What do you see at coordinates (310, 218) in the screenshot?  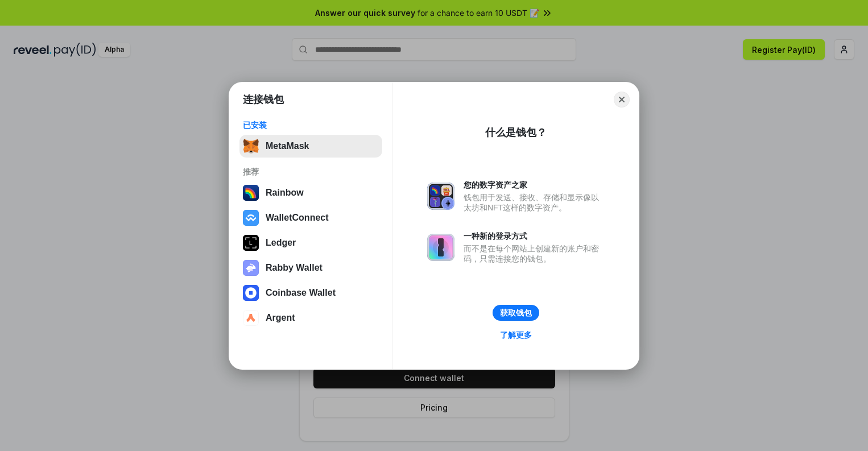 I see `button: WalletConnect` at bounding box center [310, 218].